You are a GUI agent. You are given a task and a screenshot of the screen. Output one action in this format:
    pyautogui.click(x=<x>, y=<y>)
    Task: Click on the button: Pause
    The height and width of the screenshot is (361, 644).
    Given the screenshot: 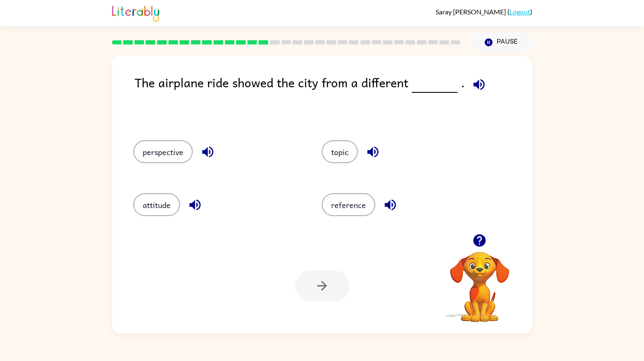 What is the action you would take?
    pyautogui.click(x=502, y=42)
    